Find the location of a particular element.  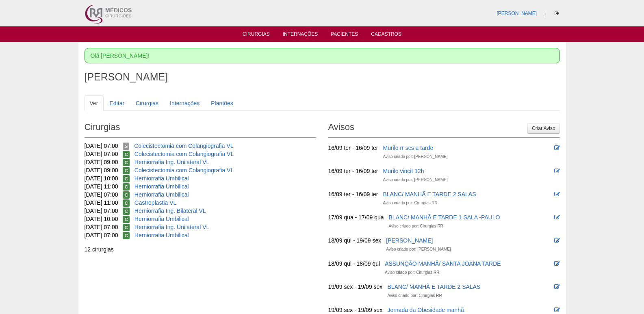

a: Gastroplastia VL is located at coordinates (156, 203).